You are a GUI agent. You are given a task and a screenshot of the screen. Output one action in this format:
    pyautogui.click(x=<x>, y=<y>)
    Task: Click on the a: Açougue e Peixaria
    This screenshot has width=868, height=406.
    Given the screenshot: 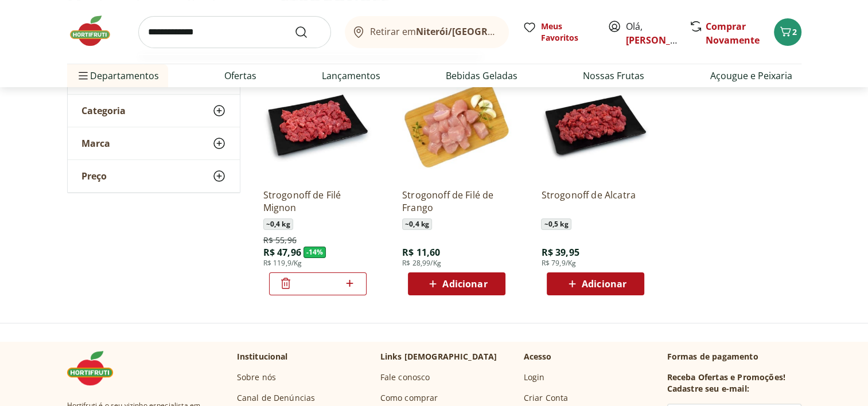 What is the action you would take?
    pyautogui.click(x=750, y=76)
    